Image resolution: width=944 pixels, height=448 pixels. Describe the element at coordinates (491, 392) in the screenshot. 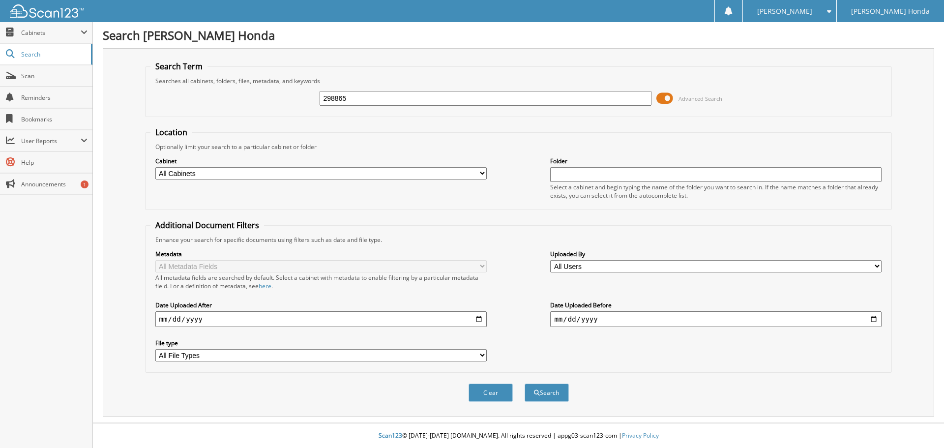

I see `button: Clear` at that location.